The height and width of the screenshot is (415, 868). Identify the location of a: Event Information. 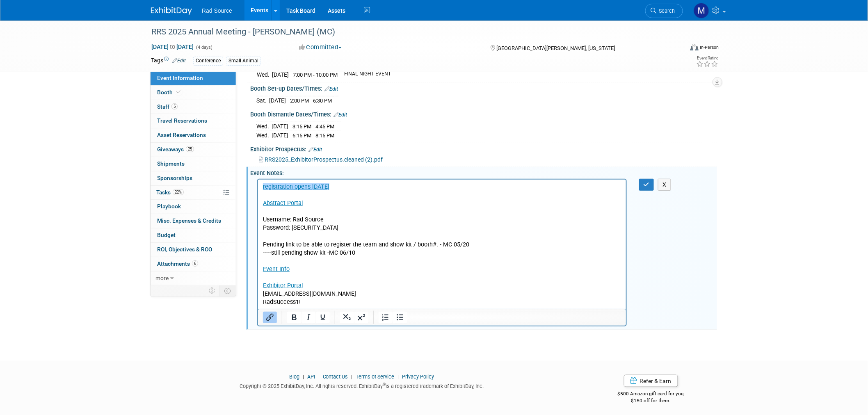
(193, 78).